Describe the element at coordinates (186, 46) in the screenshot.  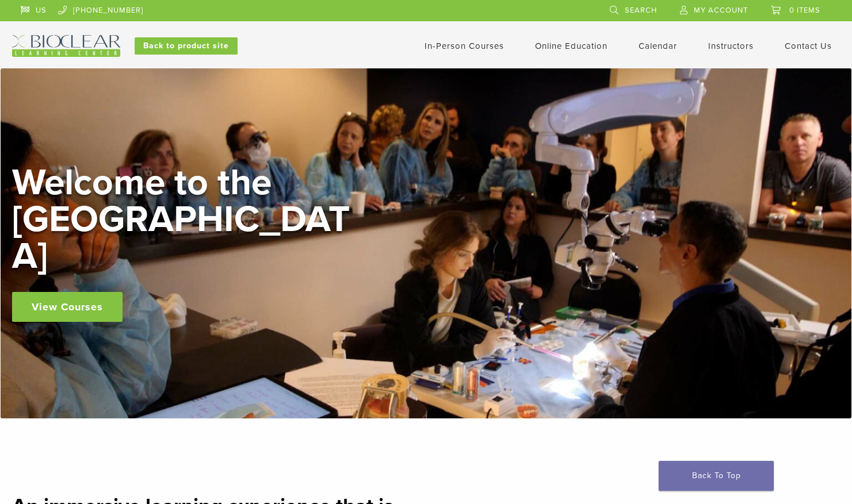
I see `a: Back to product site` at that location.